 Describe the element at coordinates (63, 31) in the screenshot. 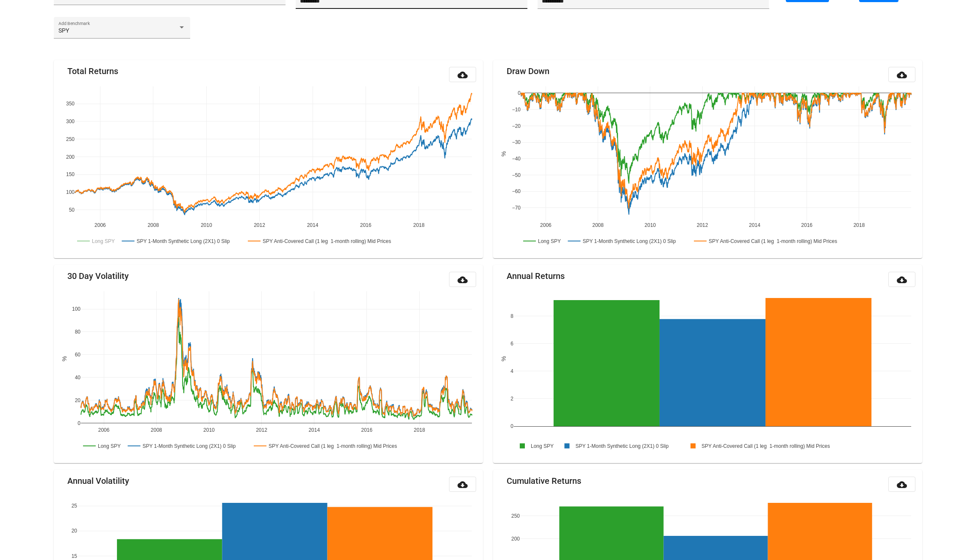

I see `span: SPY` at that location.